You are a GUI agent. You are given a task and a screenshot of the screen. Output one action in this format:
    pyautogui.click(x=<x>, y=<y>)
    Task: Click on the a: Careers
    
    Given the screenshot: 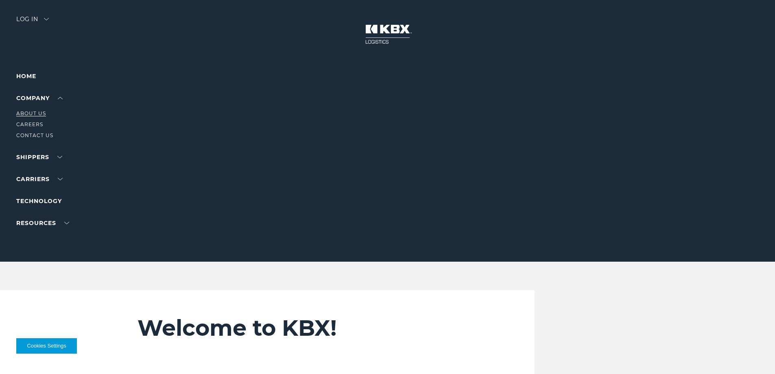 What is the action you would take?
    pyautogui.click(x=30, y=124)
    